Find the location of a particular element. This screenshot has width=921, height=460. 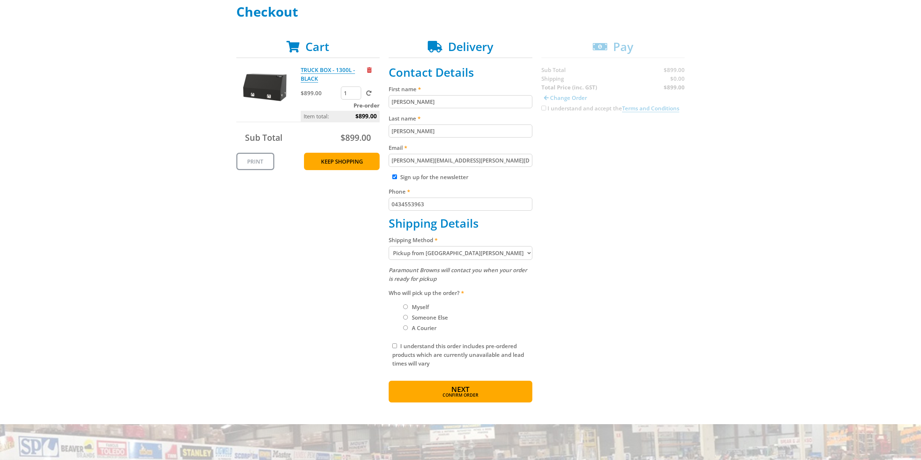

span: Cart is located at coordinates (317, 46).